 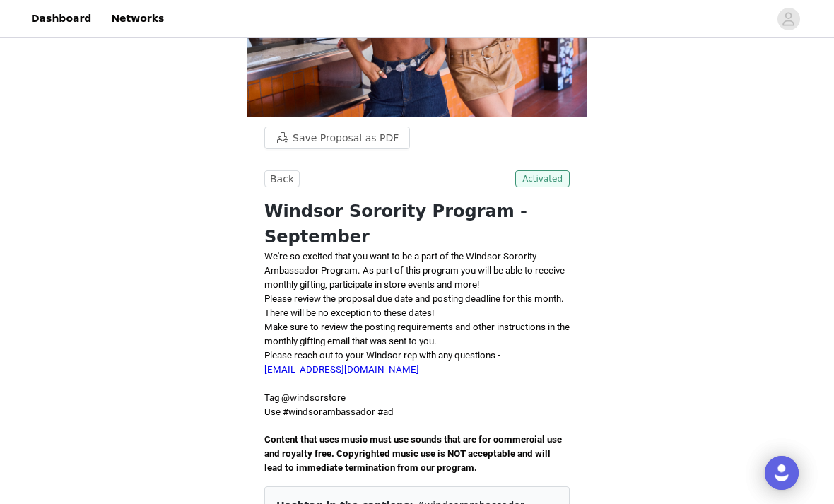 What do you see at coordinates (788, 19) in the screenshot?
I see `div: avatar` at bounding box center [788, 19].